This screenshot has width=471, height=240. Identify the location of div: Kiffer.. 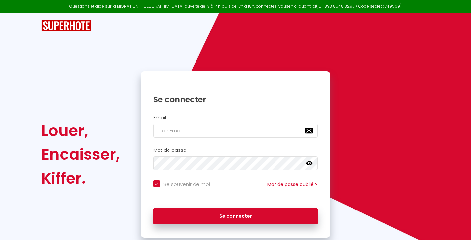
(81, 178).